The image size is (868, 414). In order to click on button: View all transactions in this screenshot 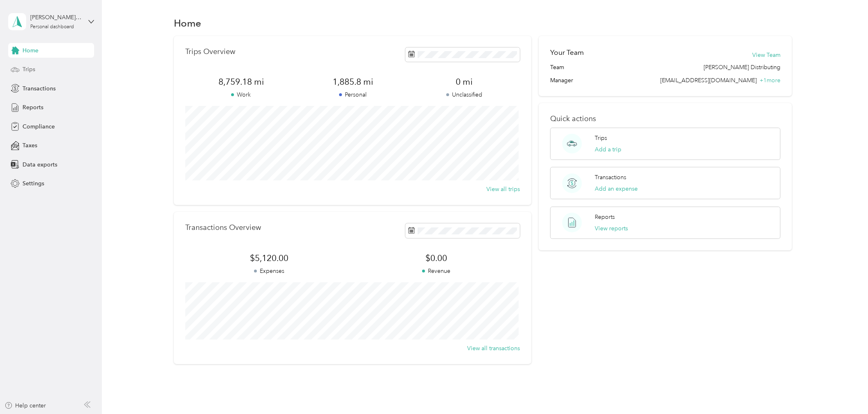, I will do `click(494, 348)`.